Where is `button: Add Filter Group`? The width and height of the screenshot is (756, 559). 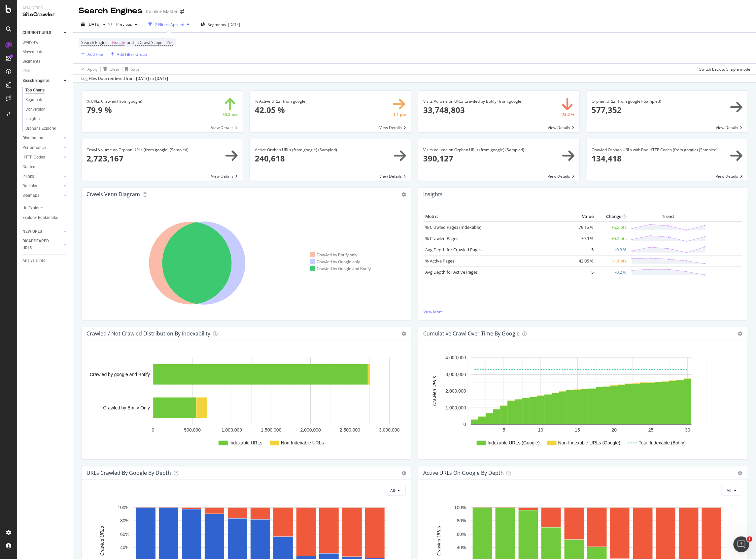 button: Add Filter Group is located at coordinates (127, 54).